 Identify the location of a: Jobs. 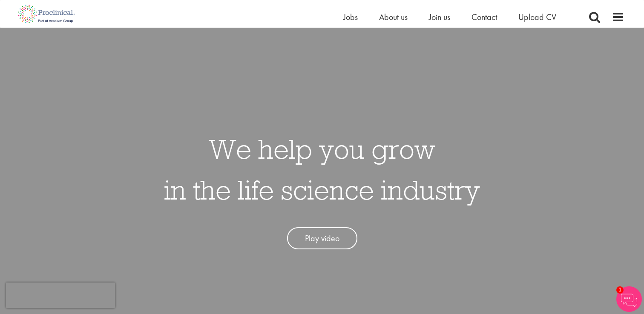
(350, 17).